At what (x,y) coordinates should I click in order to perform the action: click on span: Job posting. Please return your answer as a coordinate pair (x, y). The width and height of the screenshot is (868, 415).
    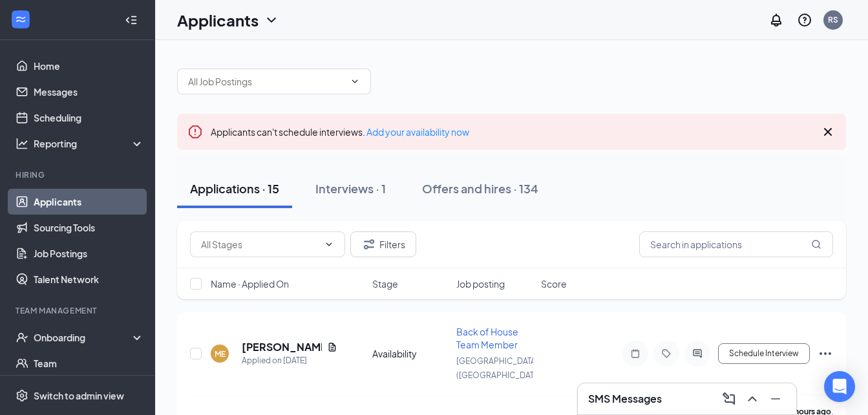
    Looking at the image, I should click on (480, 284).